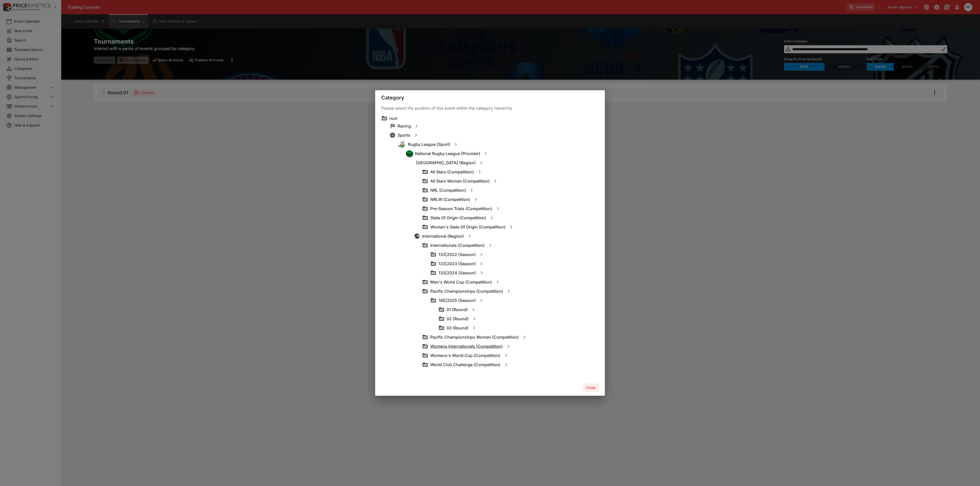 The image size is (980, 486). I want to click on h6: 01 (Round), so click(457, 310).